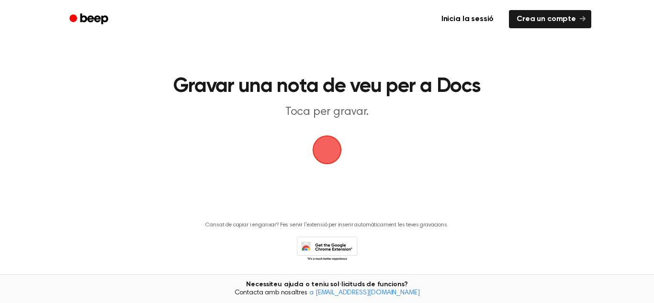 This screenshot has width=654, height=303. What do you see at coordinates (327, 87) in the screenshot?
I see `font: Gravar una nota de veu per a Docs` at bounding box center [327, 87].